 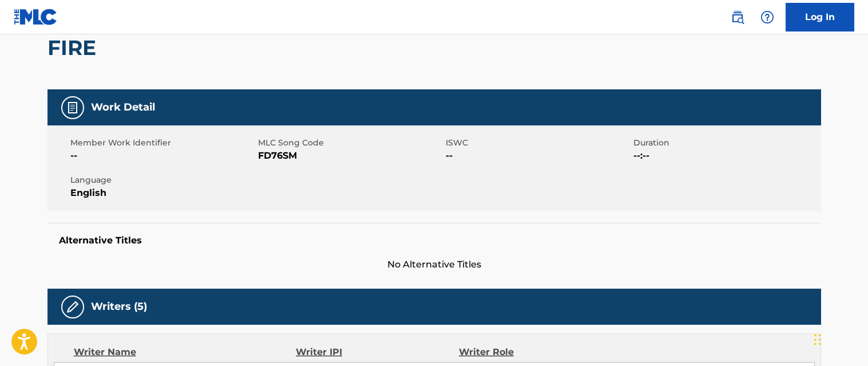 What do you see at coordinates (538, 142) in the screenshot?
I see `span: ISWC` at bounding box center [538, 142].